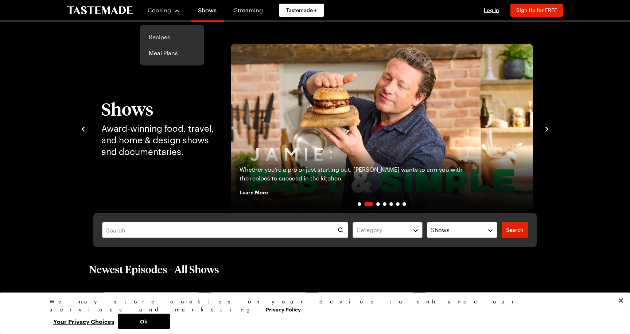  I want to click on button: Close, so click(620, 301).